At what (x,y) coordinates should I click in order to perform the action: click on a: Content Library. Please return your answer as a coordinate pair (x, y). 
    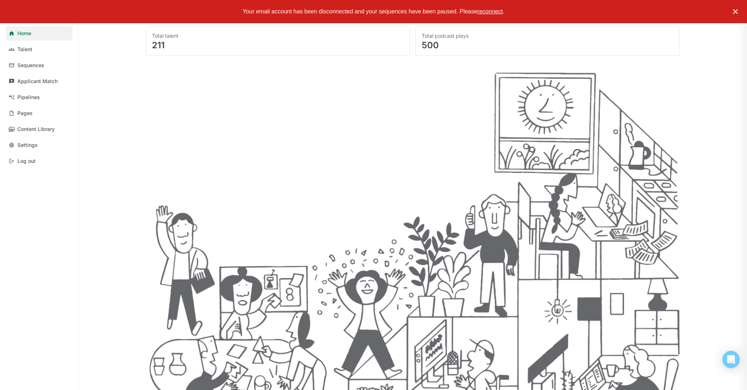
    Looking at the image, I should click on (39, 129).